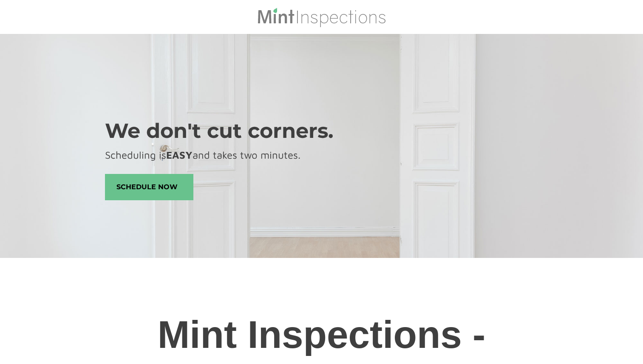 Image resolution: width=643 pixels, height=364 pixels. What do you see at coordinates (149, 187) in the screenshot?
I see `a: schedule now` at bounding box center [149, 187].